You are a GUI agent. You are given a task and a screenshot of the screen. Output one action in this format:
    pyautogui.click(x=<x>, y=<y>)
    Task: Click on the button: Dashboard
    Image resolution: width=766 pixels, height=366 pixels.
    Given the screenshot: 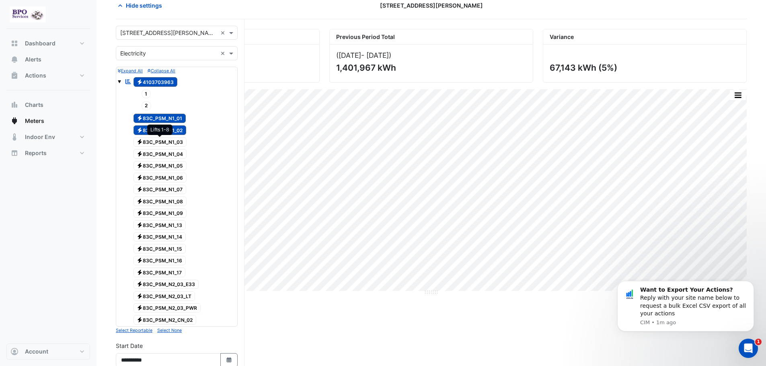 What is the action you would take?
    pyautogui.click(x=48, y=43)
    